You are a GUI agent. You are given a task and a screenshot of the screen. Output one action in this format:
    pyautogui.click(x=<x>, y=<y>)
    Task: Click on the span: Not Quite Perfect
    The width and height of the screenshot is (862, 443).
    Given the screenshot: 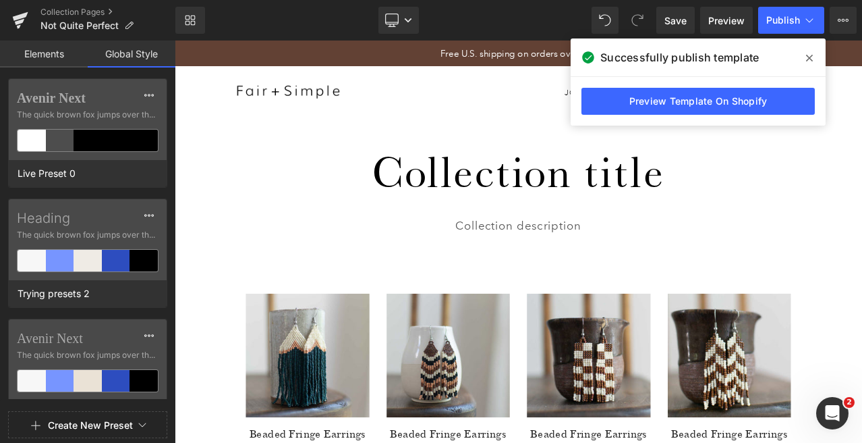 What is the action you would take?
    pyautogui.click(x=80, y=26)
    